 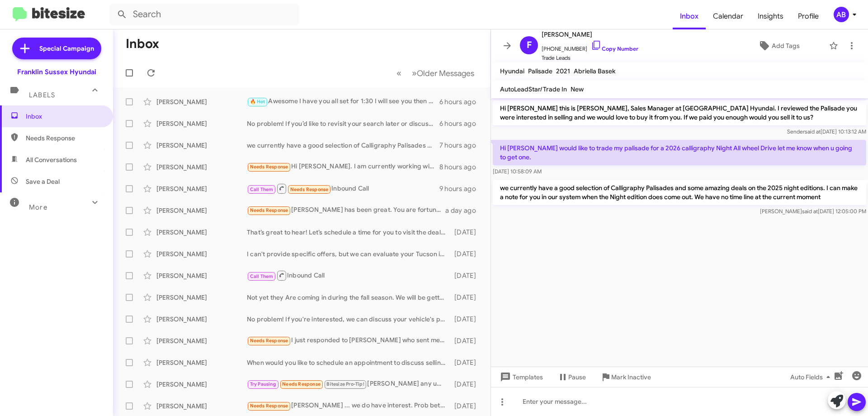 What do you see at coordinates (38, 207) in the screenshot?
I see `span: More` at bounding box center [38, 207].